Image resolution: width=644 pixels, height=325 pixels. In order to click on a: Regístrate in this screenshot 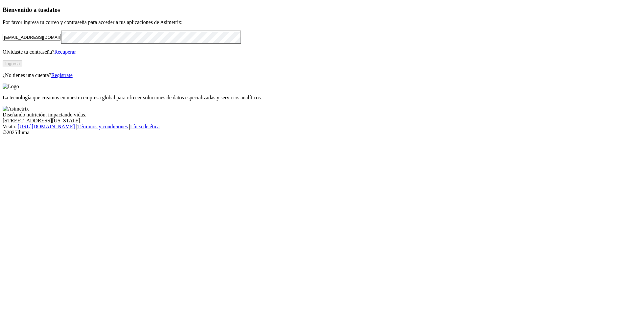, I will do `click(62, 75)`.